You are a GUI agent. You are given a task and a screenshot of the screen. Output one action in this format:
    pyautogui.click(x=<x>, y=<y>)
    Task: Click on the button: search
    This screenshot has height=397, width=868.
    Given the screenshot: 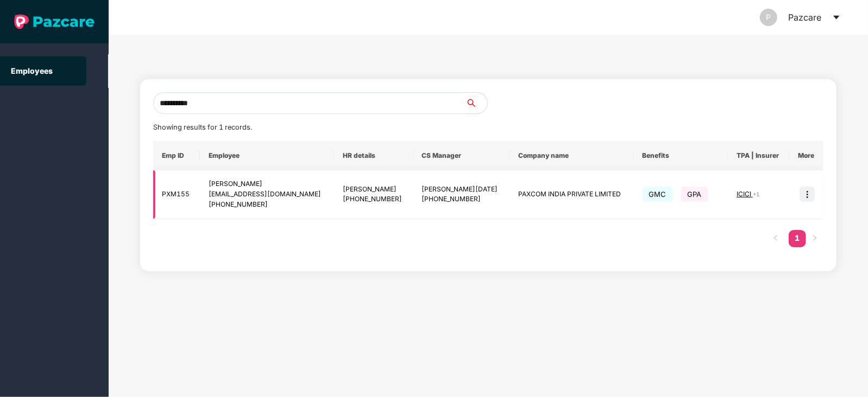 What is the action you would take?
    pyautogui.click(x=476, y=103)
    